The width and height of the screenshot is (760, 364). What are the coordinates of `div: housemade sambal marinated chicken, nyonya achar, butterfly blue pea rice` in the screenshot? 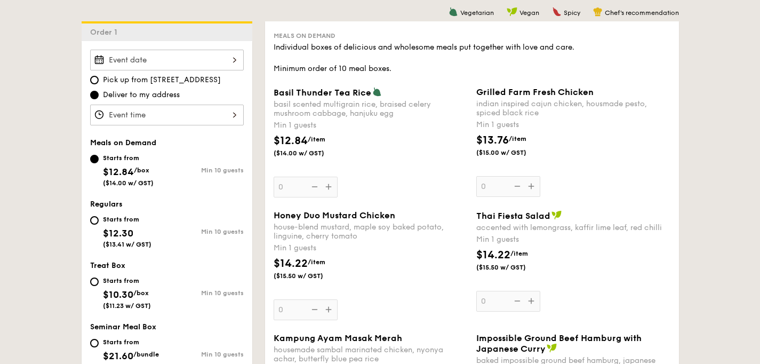 It's located at (370, 354).